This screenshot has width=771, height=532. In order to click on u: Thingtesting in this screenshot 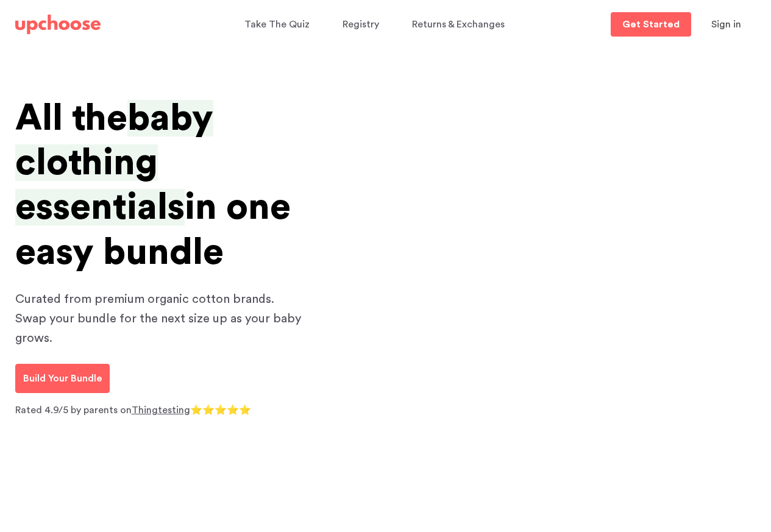, I will do `click(161, 410)`.